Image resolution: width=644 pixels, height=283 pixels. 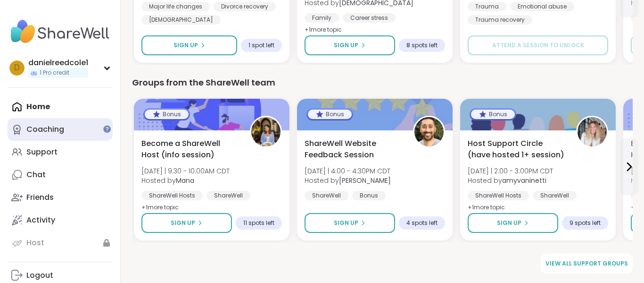 What do you see at coordinates (586, 263) in the screenshot?
I see `span: View all support groups` at bounding box center [586, 263].